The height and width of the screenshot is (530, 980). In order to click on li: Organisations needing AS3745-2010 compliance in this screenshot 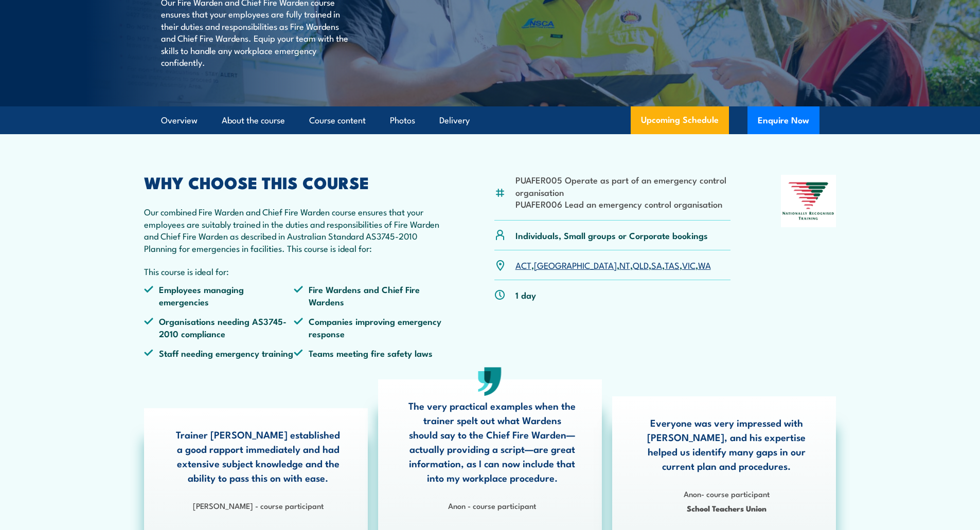, I will do `click(219, 327)`.